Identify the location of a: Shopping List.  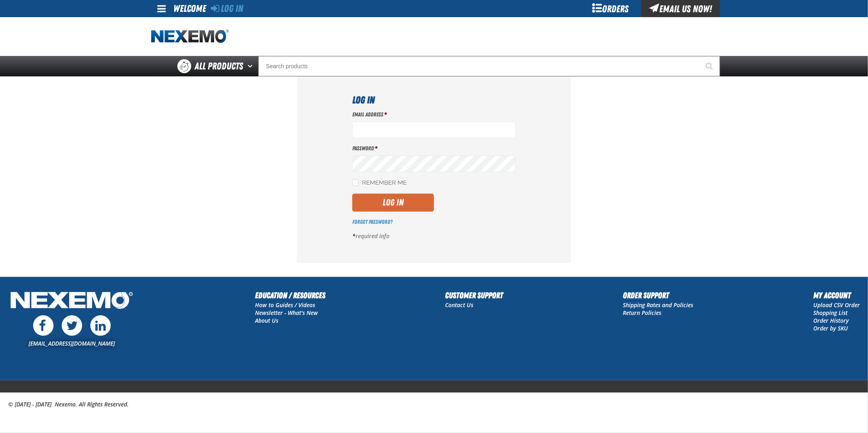
(831, 313).